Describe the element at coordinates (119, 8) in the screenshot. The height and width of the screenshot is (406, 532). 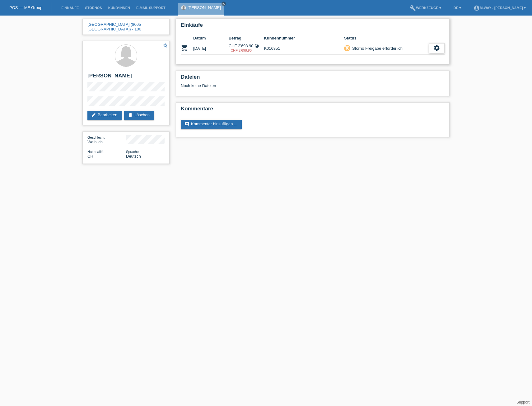
I see `a: Kund*innen` at that location.